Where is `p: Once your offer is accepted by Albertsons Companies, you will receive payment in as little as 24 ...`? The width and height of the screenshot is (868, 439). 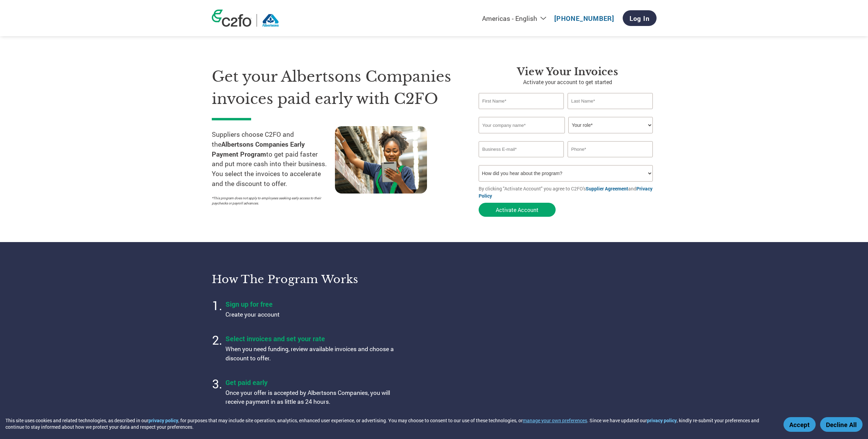
p: Once your offer is accepted by Albertsons Companies, you will receive payment in as little as 24 ... is located at coordinates (311, 397).